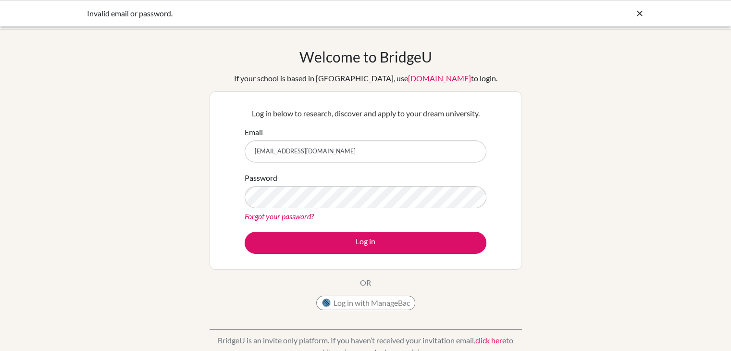 This screenshot has width=731, height=351. What do you see at coordinates (491, 340) in the screenshot?
I see `a: click here` at bounding box center [491, 340].